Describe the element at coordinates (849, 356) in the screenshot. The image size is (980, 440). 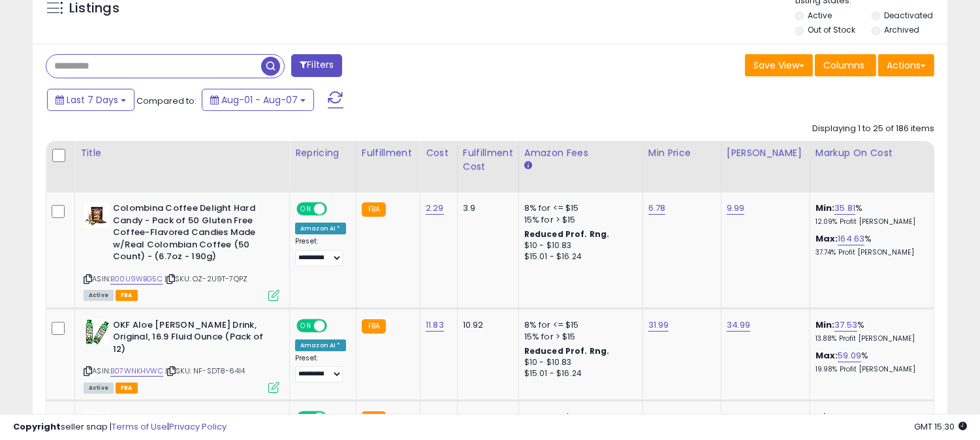
I see `a: 59.09` at that location.